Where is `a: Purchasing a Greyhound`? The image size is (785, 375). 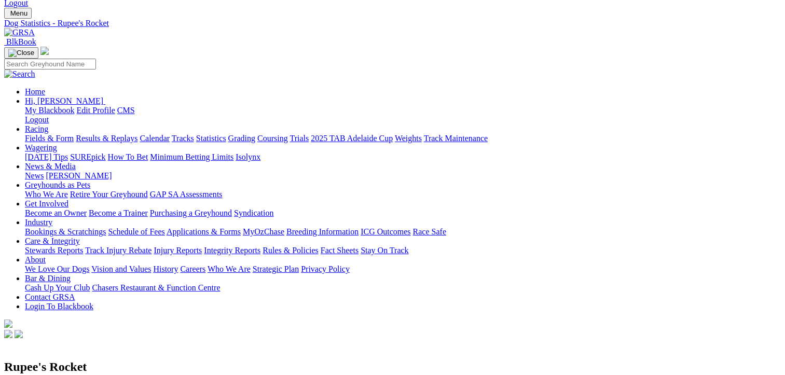 a: Purchasing a Greyhound is located at coordinates (191, 213).